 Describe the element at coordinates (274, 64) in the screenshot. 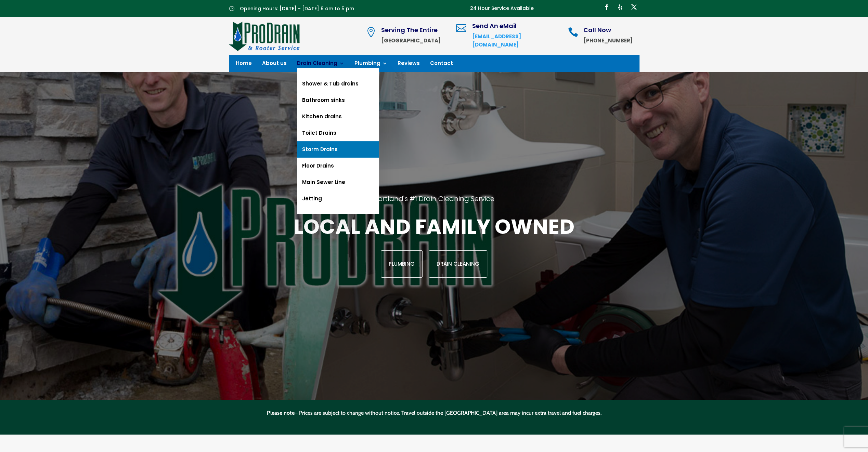

I see `a: About us` at that location.